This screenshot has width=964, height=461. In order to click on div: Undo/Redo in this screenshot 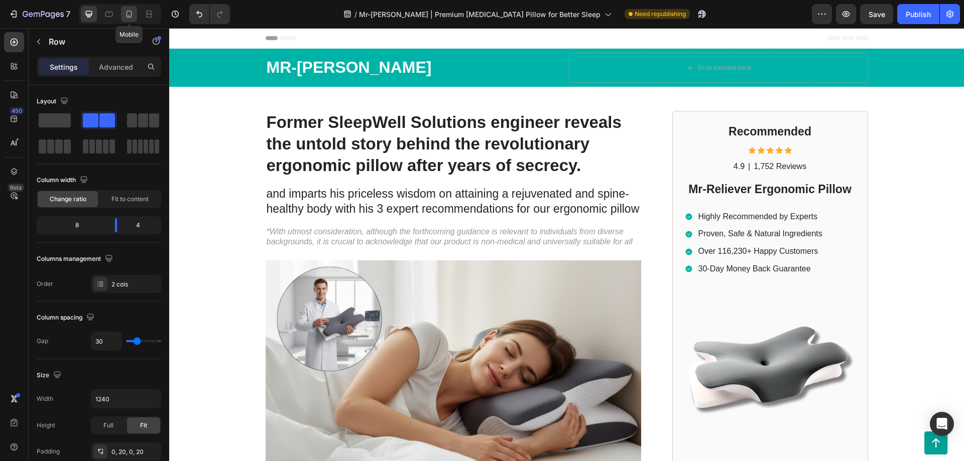, I will do `click(209, 14)`.